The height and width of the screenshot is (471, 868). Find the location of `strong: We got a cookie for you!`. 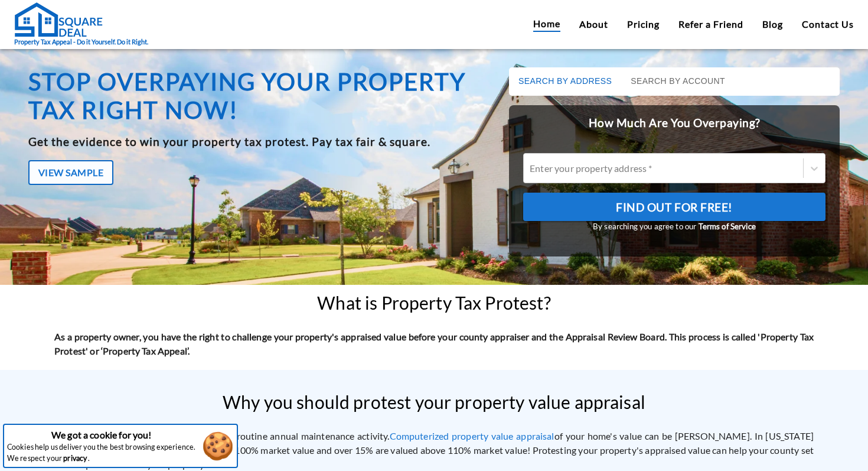

strong: We got a cookie for you! is located at coordinates (101, 434).